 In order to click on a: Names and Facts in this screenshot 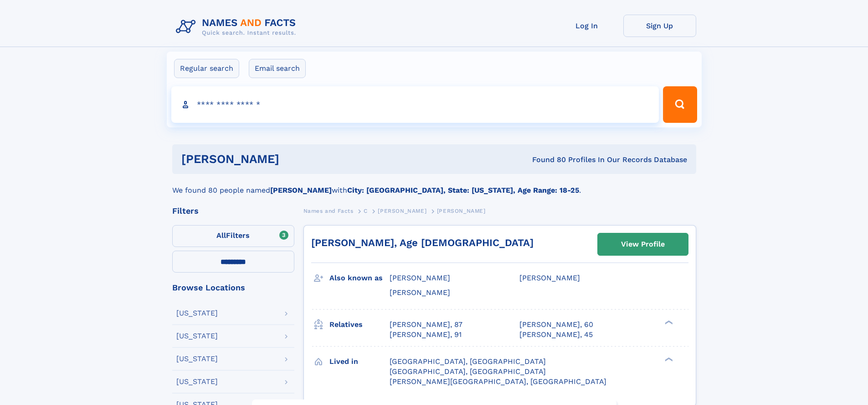, I will do `click(329, 210)`.